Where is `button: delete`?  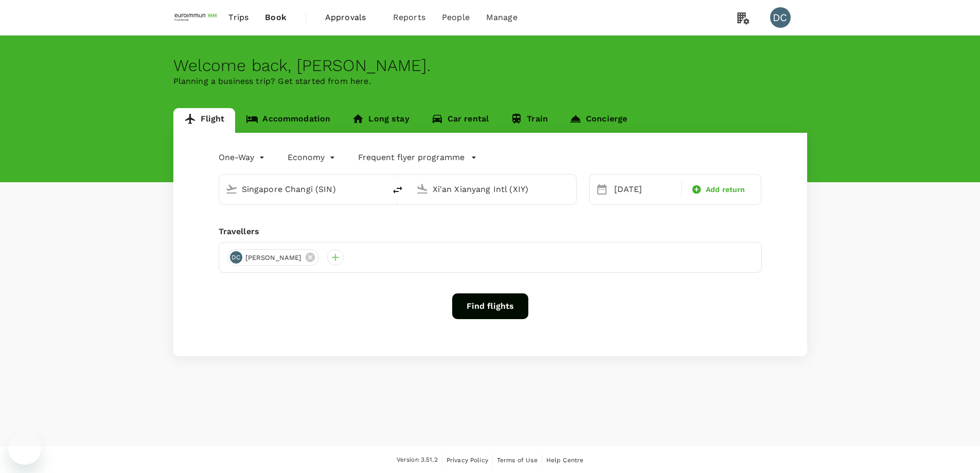
button: delete is located at coordinates (398, 190).